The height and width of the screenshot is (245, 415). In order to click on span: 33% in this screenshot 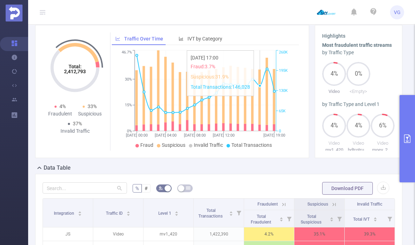, I will do `click(92, 106)`.